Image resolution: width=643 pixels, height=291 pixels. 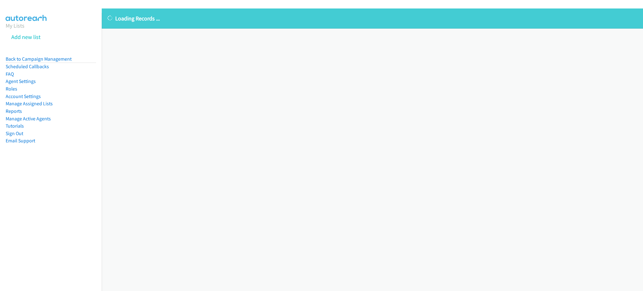 I want to click on a: My Lists, so click(x=15, y=25).